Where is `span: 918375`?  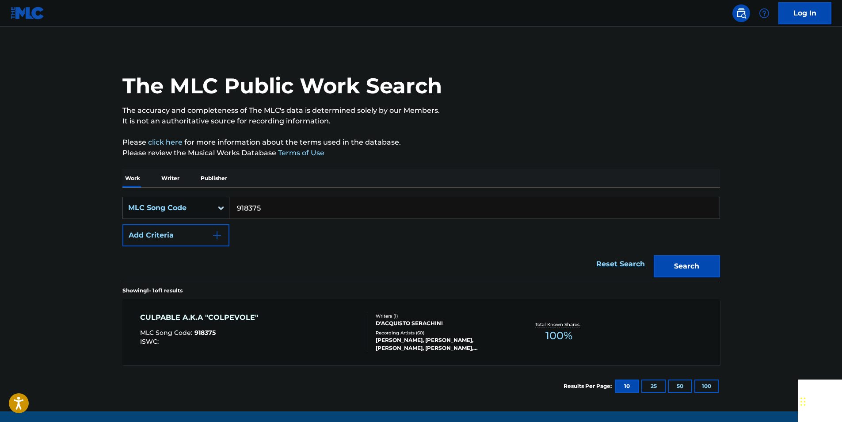 span: 918375 is located at coordinates (205, 332).